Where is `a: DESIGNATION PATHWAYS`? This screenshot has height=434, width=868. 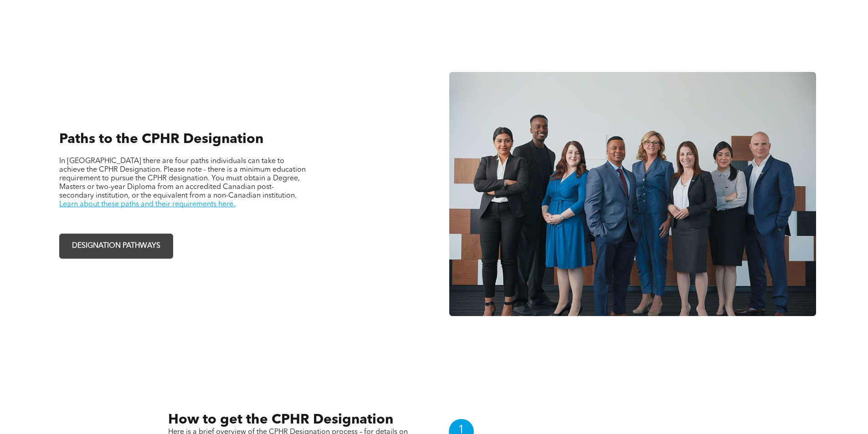
a: DESIGNATION PATHWAYS is located at coordinates (116, 246).